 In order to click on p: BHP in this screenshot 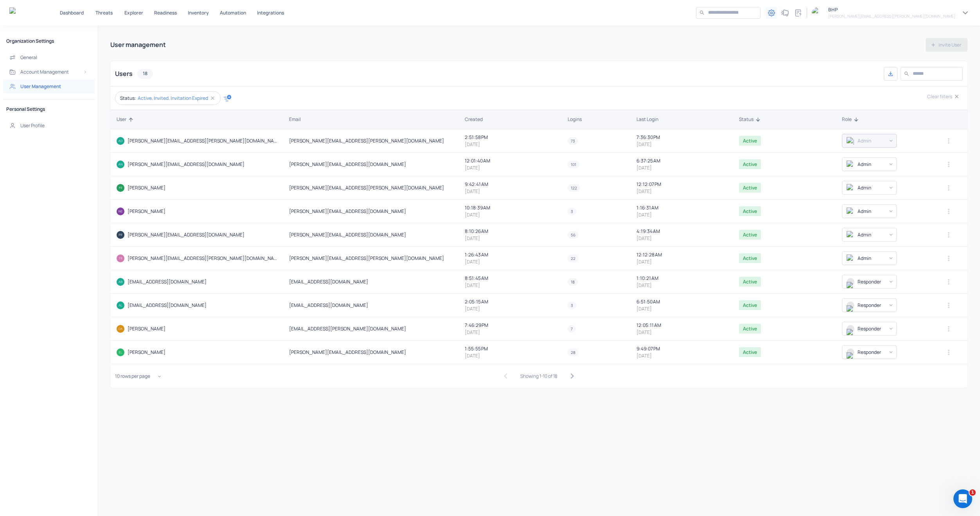, I will do `click(891, 10)`.